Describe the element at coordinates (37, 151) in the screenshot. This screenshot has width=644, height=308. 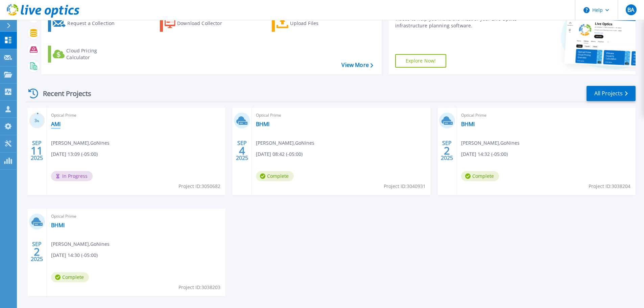
I see `span: 11` at that location.